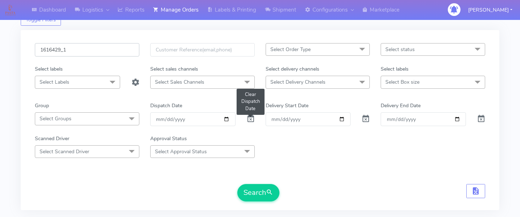 The height and width of the screenshot is (217, 520). What do you see at coordinates (181, 152) in the screenshot?
I see `span: Select Approval Status` at bounding box center [181, 152].